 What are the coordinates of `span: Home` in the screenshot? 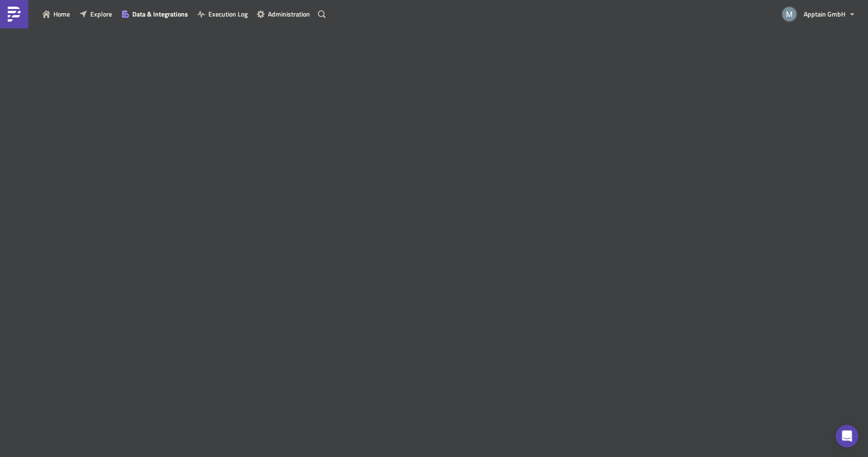 It's located at (62, 14).